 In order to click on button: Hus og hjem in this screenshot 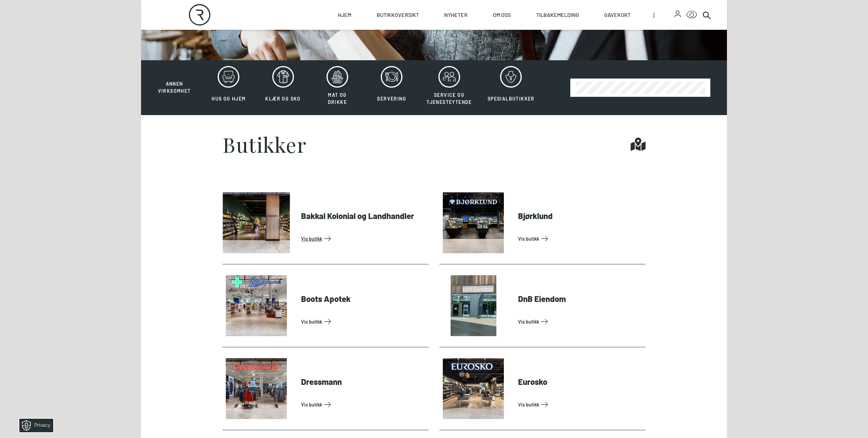, I will do `click(228, 87)`.